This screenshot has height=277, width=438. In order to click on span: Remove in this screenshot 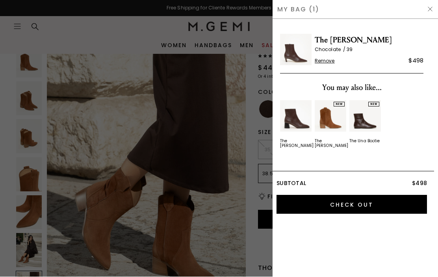, I will do `click(324, 61)`.